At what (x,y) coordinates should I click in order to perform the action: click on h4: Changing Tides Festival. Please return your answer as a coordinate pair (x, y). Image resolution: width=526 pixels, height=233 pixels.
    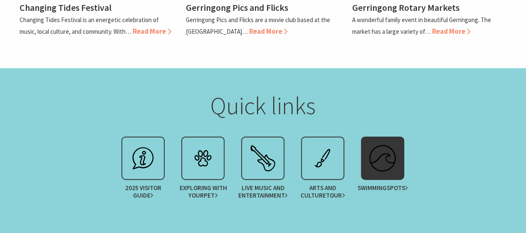
    Looking at the image, I should click on (65, 7).